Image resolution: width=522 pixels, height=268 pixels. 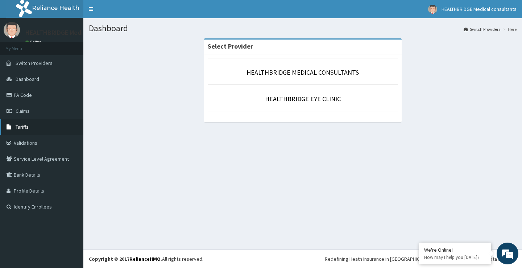 What do you see at coordinates (22, 111) in the screenshot?
I see `span: Claims` at bounding box center [22, 111].